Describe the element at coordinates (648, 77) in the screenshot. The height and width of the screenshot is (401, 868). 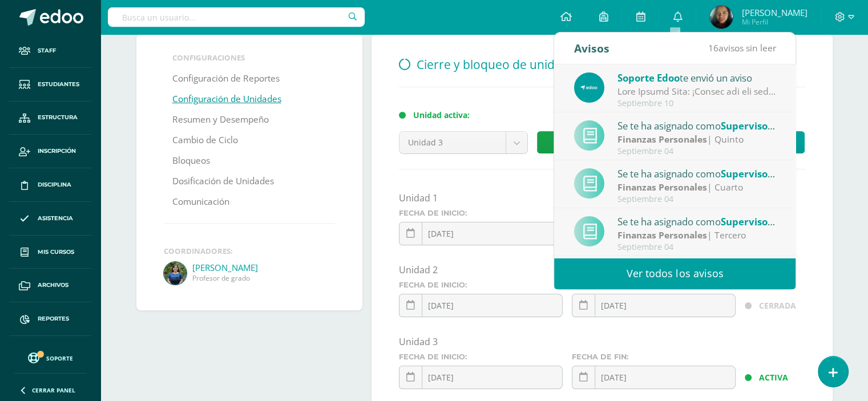
I see `span: Soporte Edoo` at that location.